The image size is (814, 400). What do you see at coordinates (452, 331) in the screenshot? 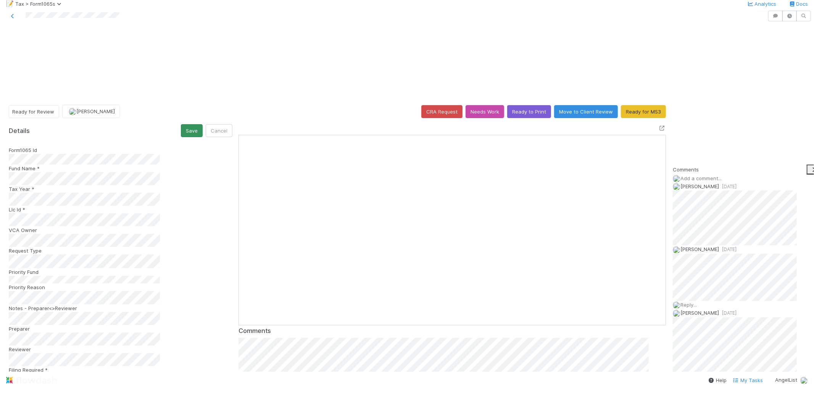
I see `h5: Comments` at bounding box center [452, 331].